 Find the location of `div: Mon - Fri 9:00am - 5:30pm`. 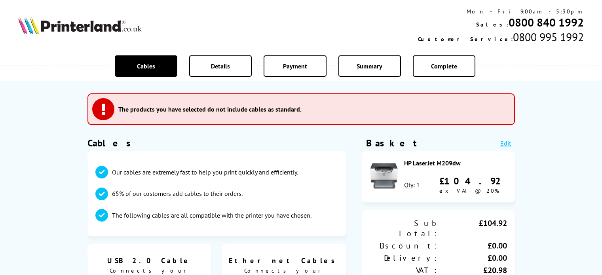

div: Mon - Fri 9:00am - 5:30pm is located at coordinates (501, 11).